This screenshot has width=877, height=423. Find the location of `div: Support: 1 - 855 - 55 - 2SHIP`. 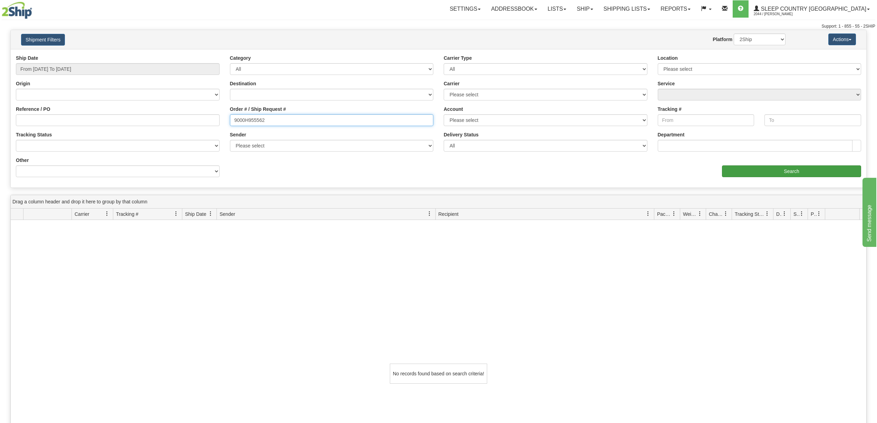

div: Support: 1 - 855 - 55 - 2SHIP is located at coordinates (439, 26).